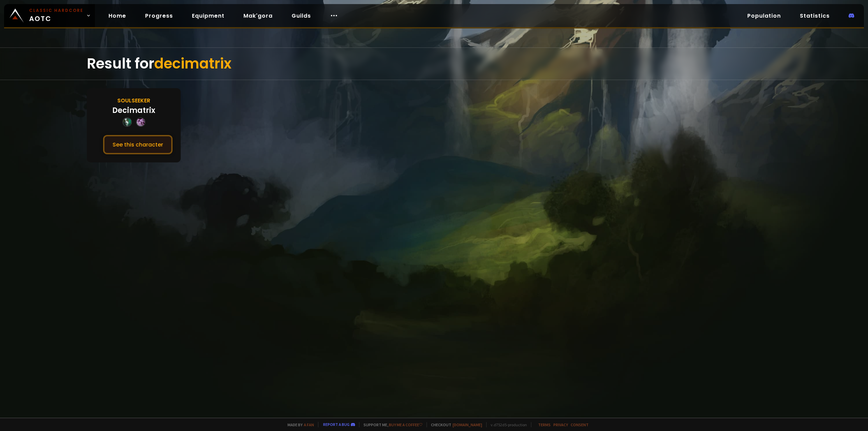 This screenshot has width=868, height=431. What do you see at coordinates (434, 64) in the screenshot?
I see `div: Result for` at bounding box center [434, 64].